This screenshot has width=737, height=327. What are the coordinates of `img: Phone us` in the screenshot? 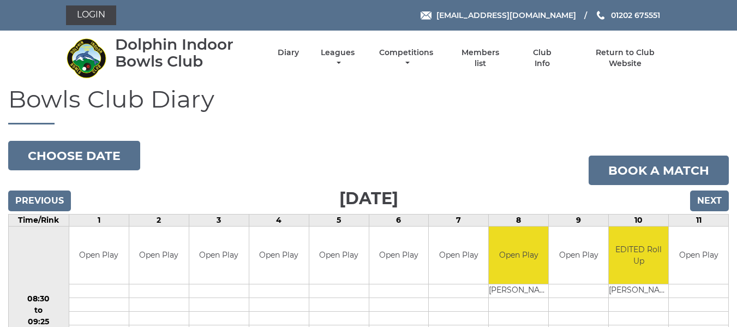 It's located at (601, 15).